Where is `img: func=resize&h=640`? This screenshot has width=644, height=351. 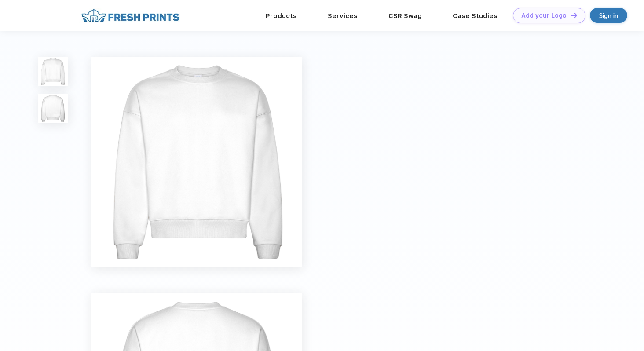 img: func=resize&h=640 is located at coordinates (197, 162).